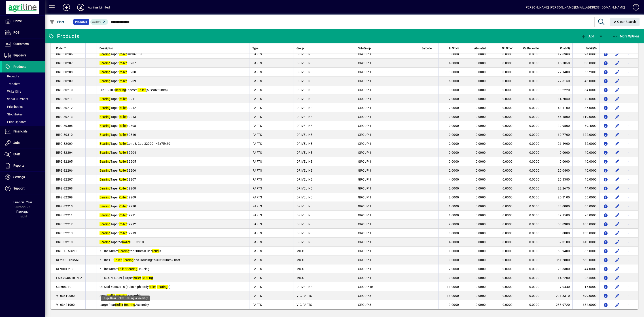 The width and height of the screenshot is (644, 317). Describe the element at coordinates (559, 99) in the screenshot. I see `td: 34.7050` at that location.